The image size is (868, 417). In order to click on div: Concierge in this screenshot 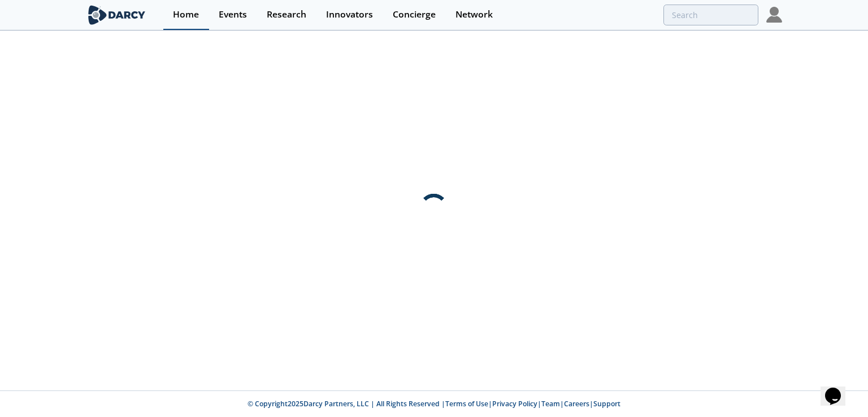, I will do `click(414, 15)`.